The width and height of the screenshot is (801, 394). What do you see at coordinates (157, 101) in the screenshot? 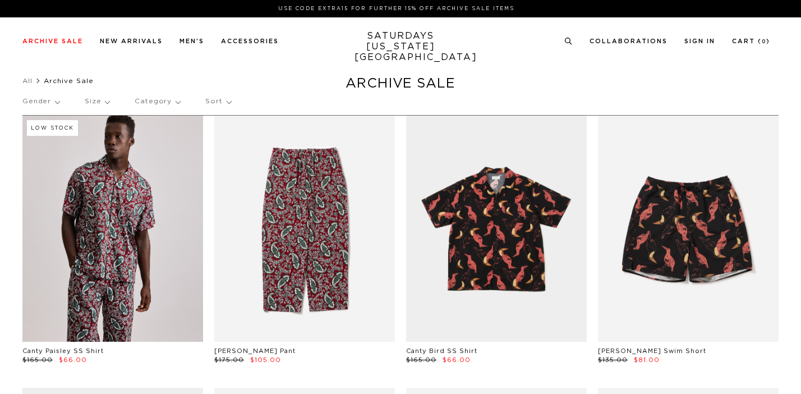
I see `p: Category` at bounding box center [157, 101].